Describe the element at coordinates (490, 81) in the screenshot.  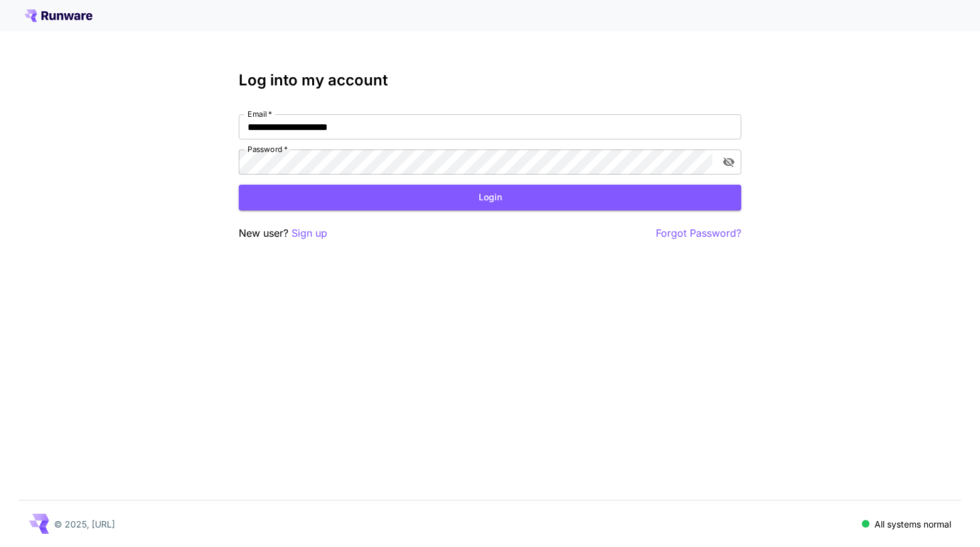
I see `h3: Log into my account` at that location.